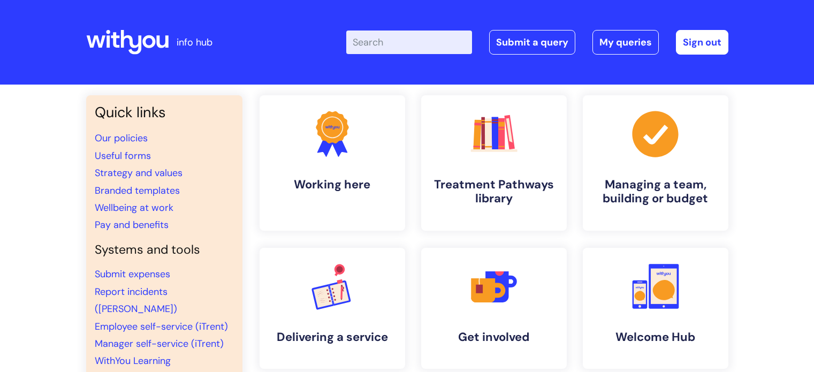 This screenshot has height=372, width=814. I want to click on h4: Systems and tools, so click(164, 250).